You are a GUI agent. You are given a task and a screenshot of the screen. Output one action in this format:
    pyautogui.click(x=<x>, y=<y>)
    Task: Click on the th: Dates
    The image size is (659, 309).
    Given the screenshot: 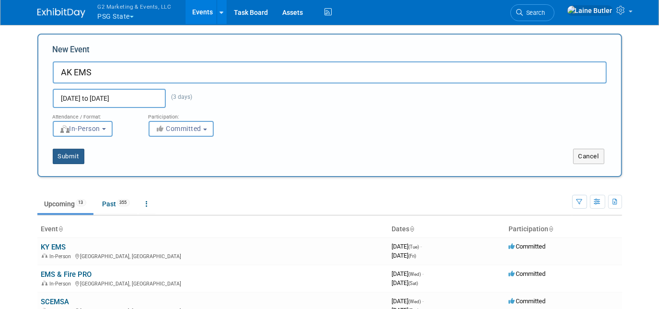 What is the action you would take?
    pyautogui.click(x=447, y=229)
    